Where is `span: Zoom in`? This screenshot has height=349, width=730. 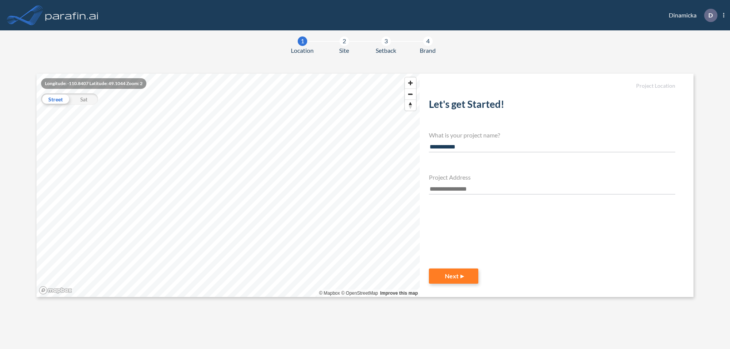 span: Zoom in is located at coordinates (410, 83).